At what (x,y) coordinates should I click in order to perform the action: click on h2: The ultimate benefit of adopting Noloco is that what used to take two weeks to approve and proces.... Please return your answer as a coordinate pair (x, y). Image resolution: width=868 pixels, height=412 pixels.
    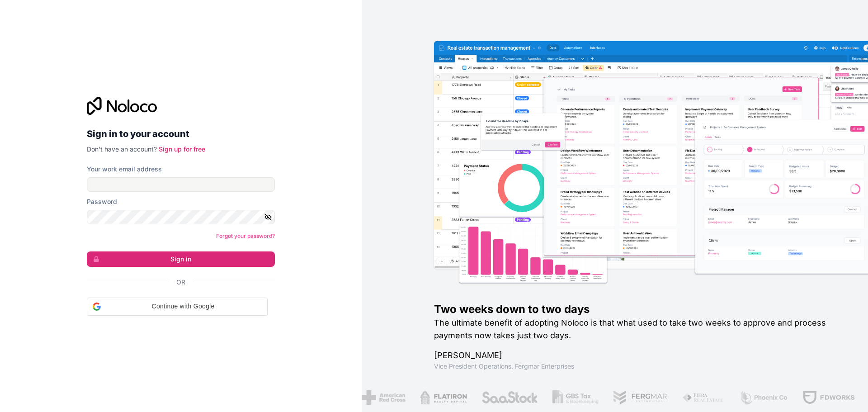
    Looking at the image, I should click on (637, 329).